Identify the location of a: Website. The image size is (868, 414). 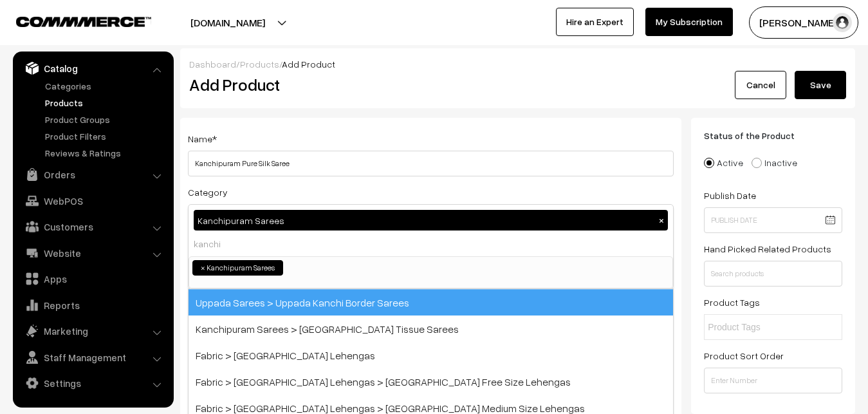
(92, 253).